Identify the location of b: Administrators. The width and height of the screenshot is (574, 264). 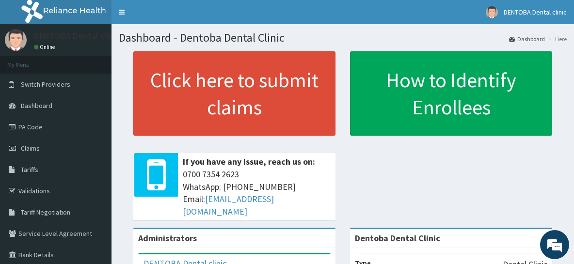
(167, 238).